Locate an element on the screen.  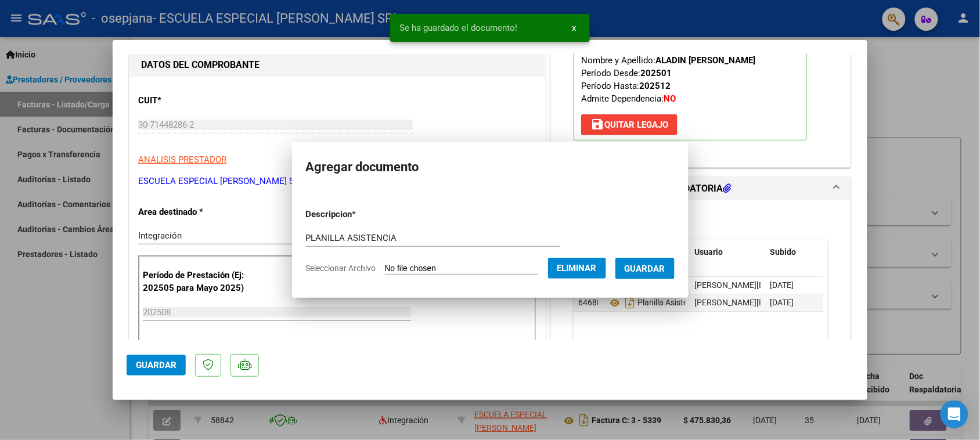
strong: NO is located at coordinates (669, 99).